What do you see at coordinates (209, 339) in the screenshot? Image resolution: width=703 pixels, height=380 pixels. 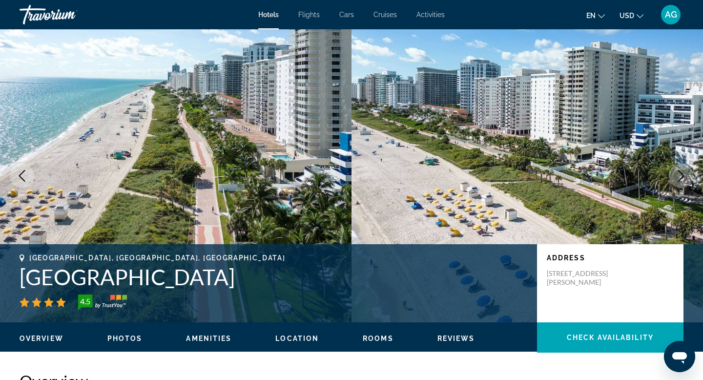 I see `button: Amenities` at bounding box center [209, 339].